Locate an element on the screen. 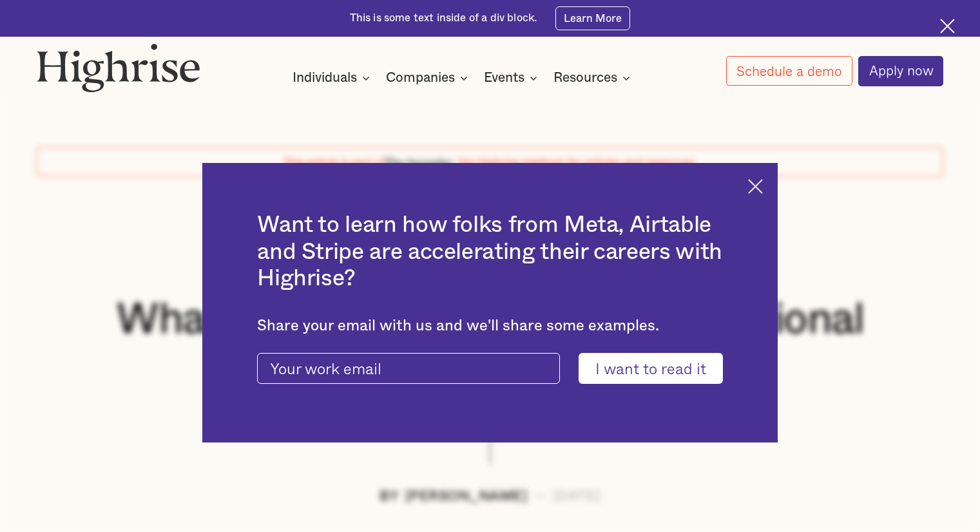 The image size is (980, 532). a: Apply now is located at coordinates (901, 71).